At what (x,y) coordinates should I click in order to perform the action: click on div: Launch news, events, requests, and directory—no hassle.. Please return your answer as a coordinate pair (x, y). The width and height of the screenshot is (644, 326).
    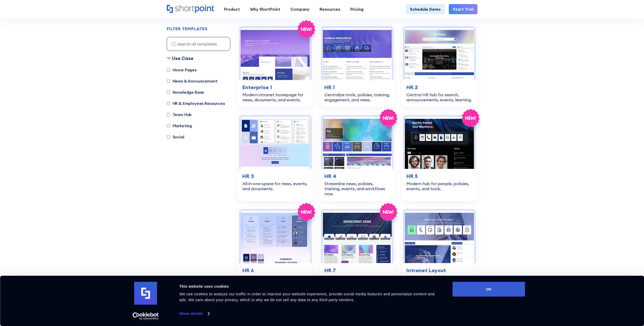
    Looking at the image, I should click on (357, 281).